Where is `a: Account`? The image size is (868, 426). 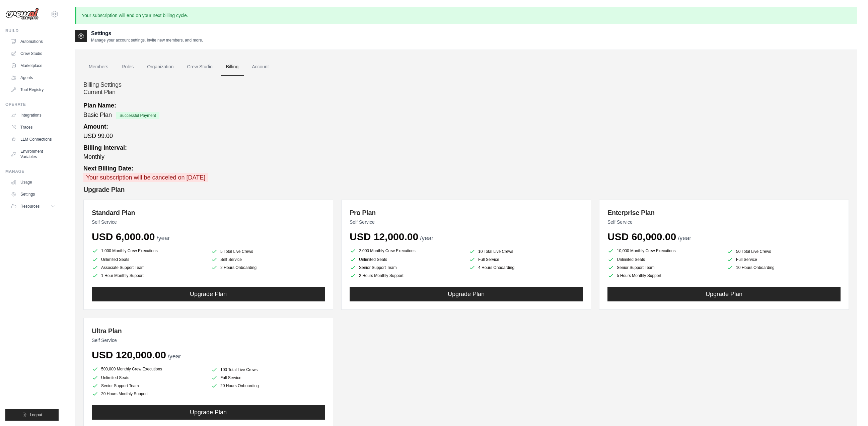
a: Account is located at coordinates (260, 67).